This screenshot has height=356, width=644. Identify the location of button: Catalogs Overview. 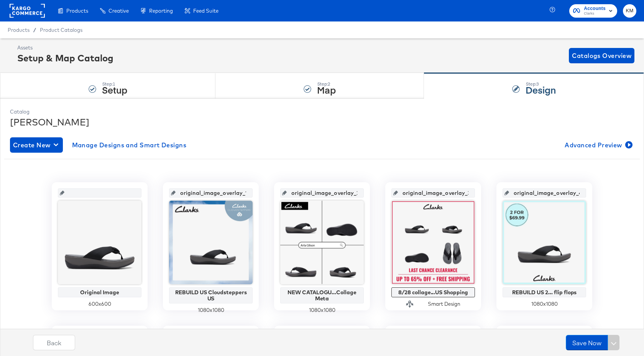
(602, 56).